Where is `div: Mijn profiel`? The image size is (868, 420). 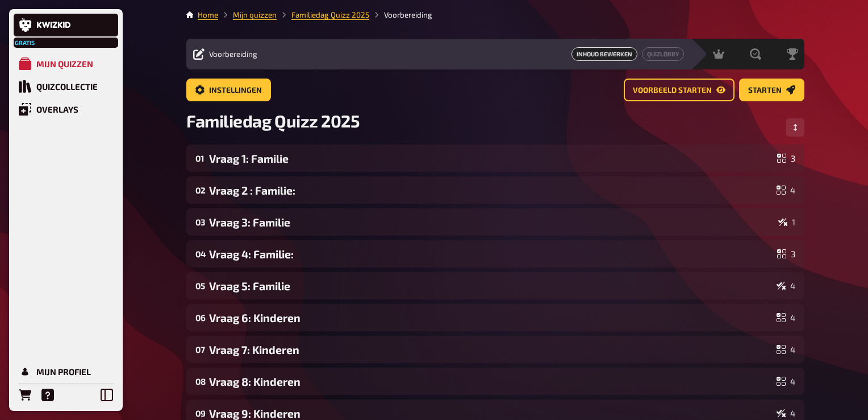
div: Mijn profiel is located at coordinates (64, 371).